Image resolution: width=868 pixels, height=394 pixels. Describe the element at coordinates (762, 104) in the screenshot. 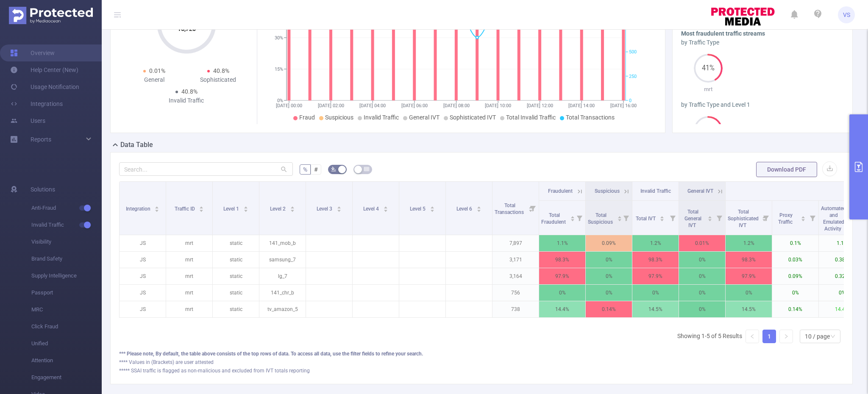

I see `div: by Traffic Type and Level 1` at that location.